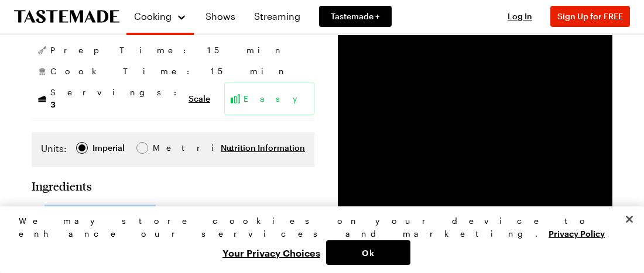 This screenshot has width=644, height=273. Describe the element at coordinates (153, 16) in the screenshot. I see `span: Cooking` at that location.